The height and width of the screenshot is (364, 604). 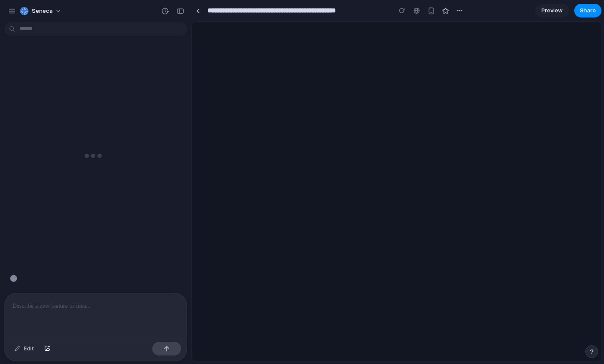 What do you see at coordinates (41, 11) in the screenshot?
I see `button: Seneca` at bounding box center [41, 11].